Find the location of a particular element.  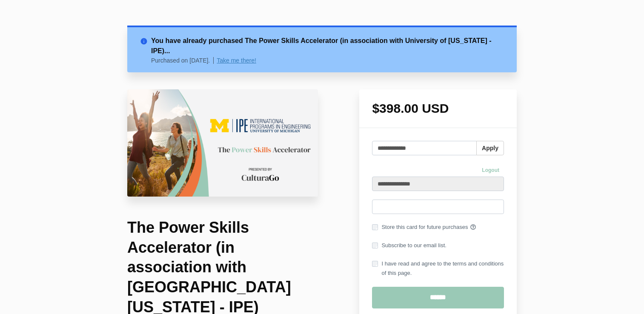

a: Logout is located at coordinates (490, 170).